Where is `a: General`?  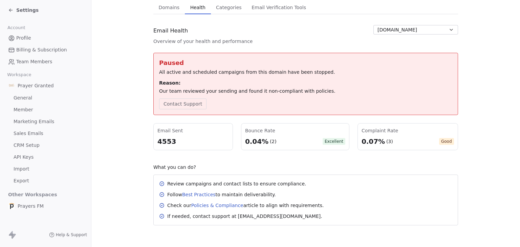
a: General is located at coordinates (45, 98).